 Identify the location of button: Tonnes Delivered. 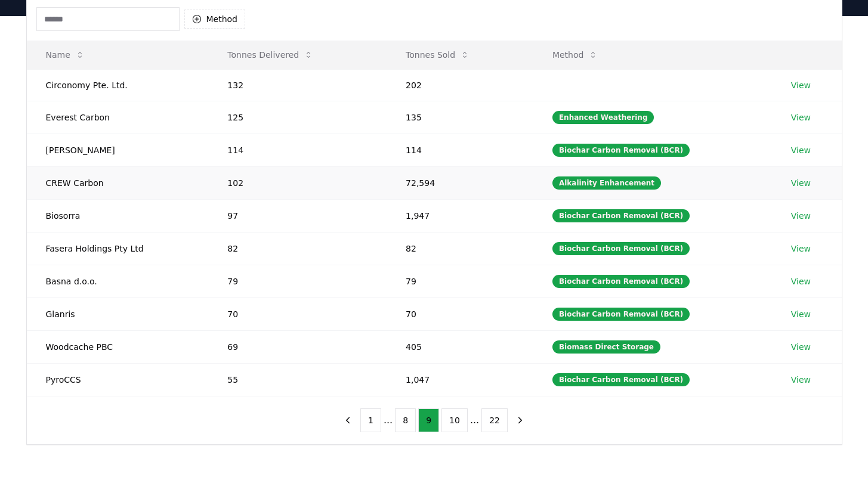
(270, 55).